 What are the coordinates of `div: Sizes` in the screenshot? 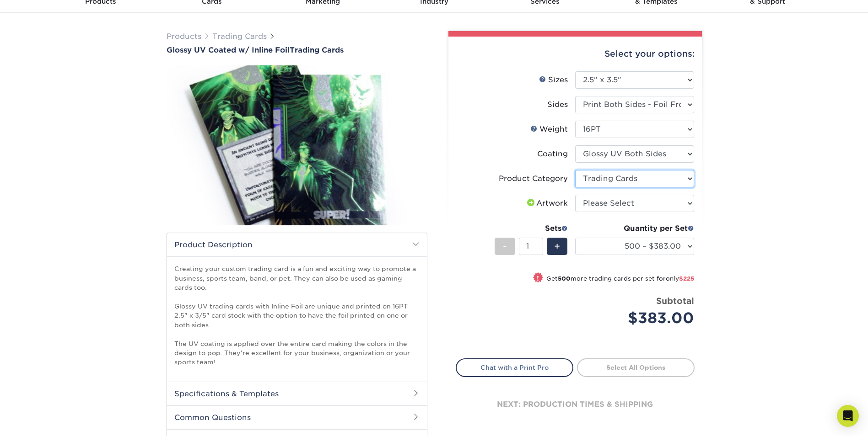 It's located at (553, 80).